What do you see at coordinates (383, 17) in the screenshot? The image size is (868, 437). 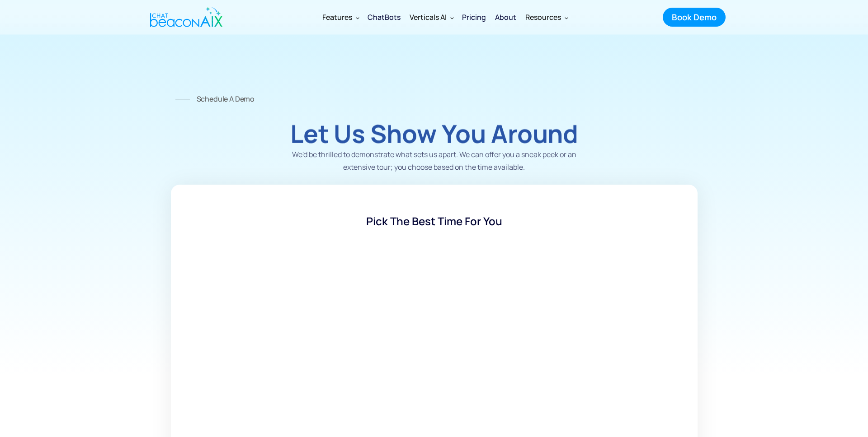 I see `a: ChatBots` at bounding box center [383, 17].